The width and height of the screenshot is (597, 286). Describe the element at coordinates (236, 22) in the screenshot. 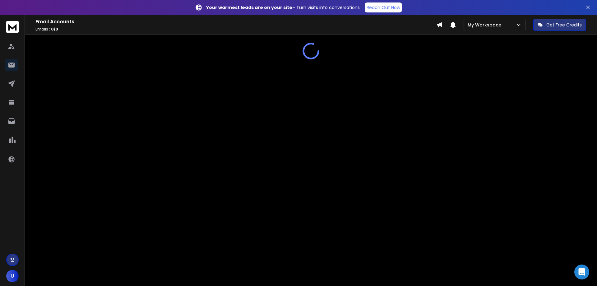

I see `h1: Email Accounts` at that location.